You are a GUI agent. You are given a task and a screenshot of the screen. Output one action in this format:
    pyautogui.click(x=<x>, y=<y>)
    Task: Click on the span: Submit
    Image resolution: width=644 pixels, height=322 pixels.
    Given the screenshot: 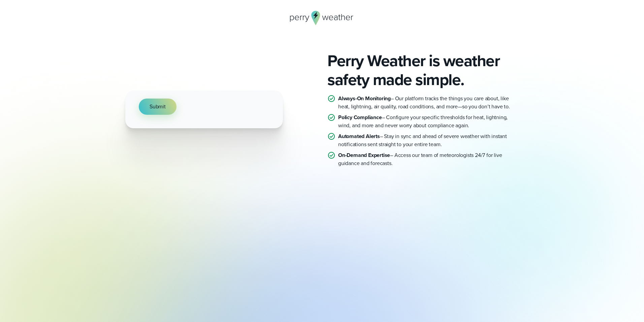 What is the action you would take?
    pyautogui.click(x=158, y=107)
    